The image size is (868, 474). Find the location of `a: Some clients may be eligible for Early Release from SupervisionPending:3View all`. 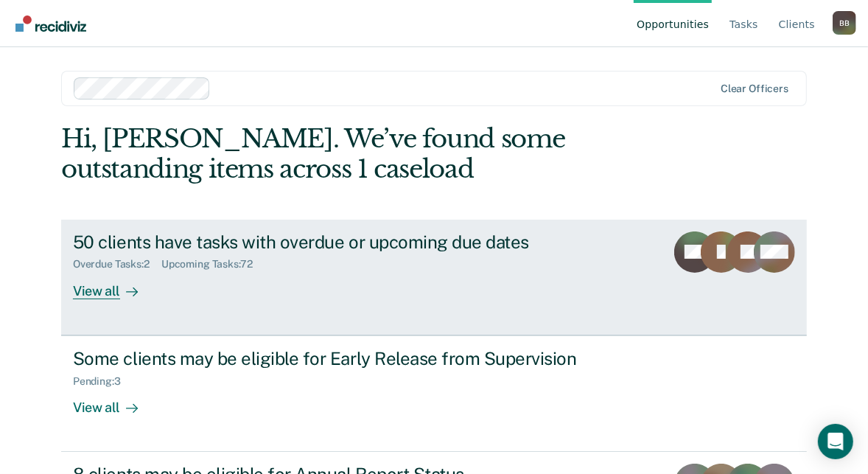

a: Some clients may be eligible for Early Release from SupervisionPending:3View all is located at coordinates (434, 394).